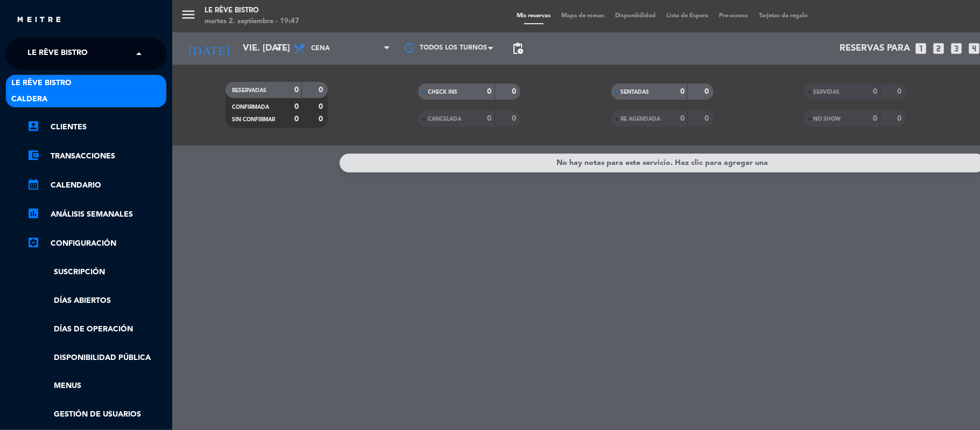  What do you see at coordinates (97, 243) in the screenshot?
I see `a: Configuración` at bounding box center [97, 243].